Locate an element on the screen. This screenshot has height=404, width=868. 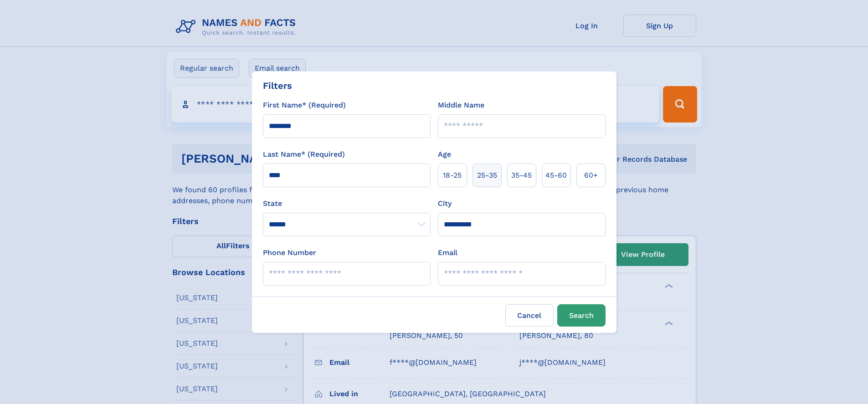
label: Phone Number is located at coordinates (289, 253).